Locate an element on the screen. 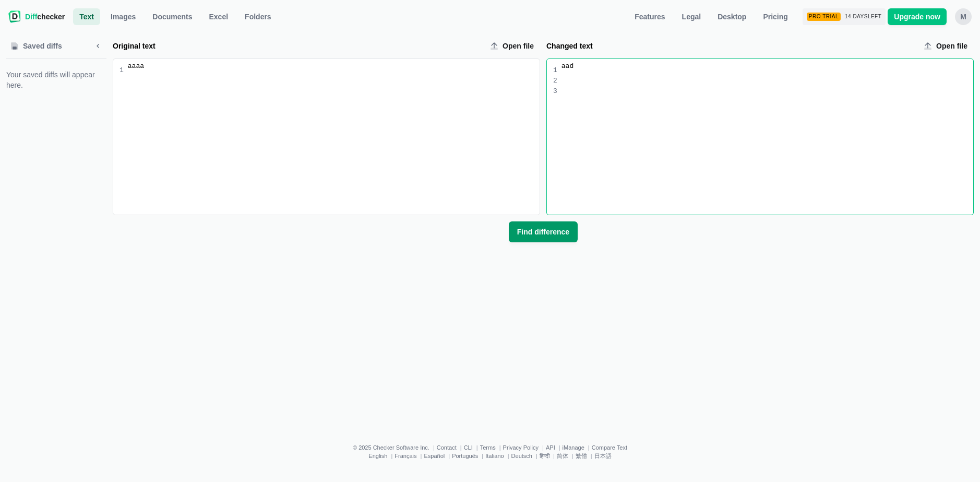 This screenshot has width=980, height=482. div: 2 is located at coordinates (555, 81).